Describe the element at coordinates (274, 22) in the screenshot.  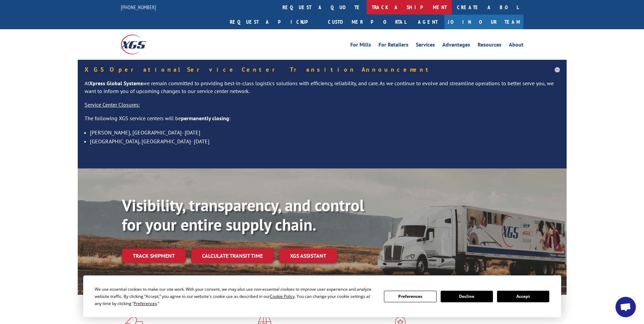
I see `a: Request a pickup` at that location.